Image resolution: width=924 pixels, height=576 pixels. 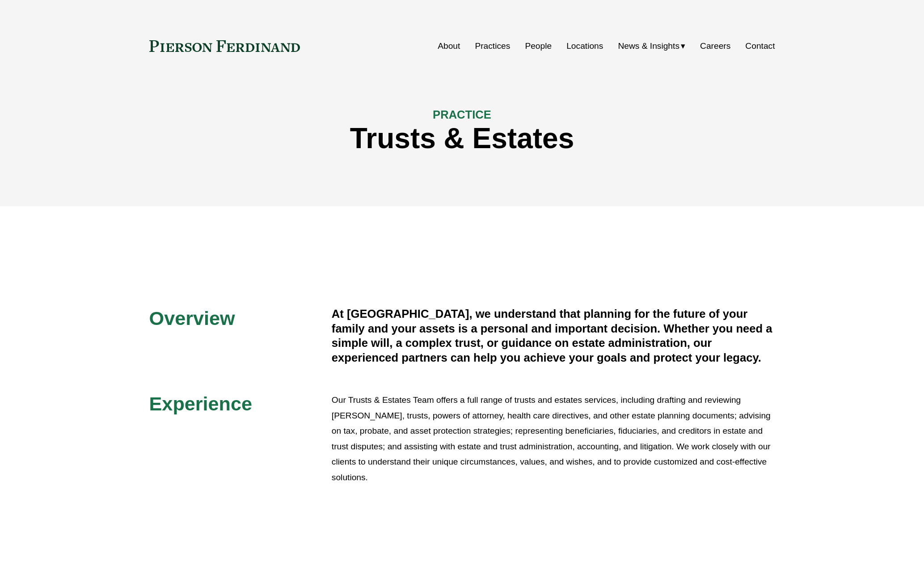 I want to click on a: People, so click(x=539, y=46).